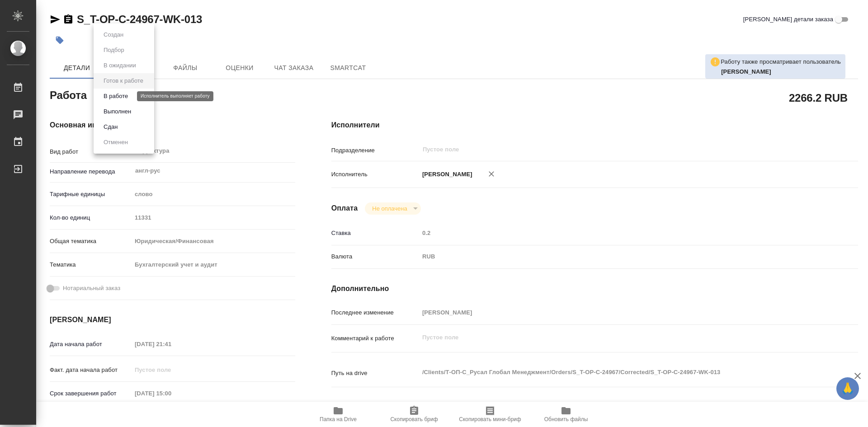  I want to click on button: В работе, so click(116, 97).